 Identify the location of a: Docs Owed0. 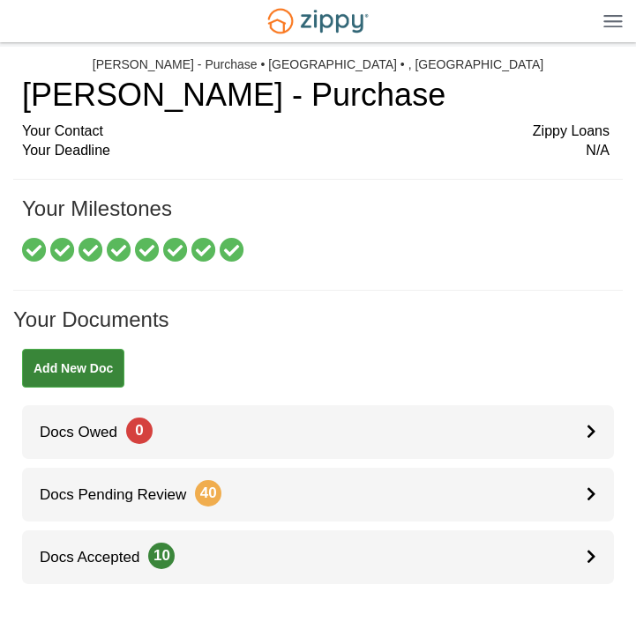
(317, 432).